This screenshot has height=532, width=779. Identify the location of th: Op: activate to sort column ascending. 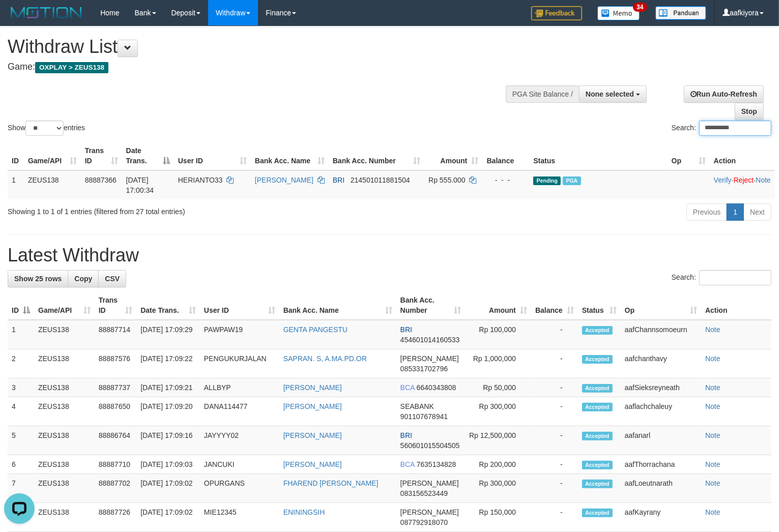
(689, 156).